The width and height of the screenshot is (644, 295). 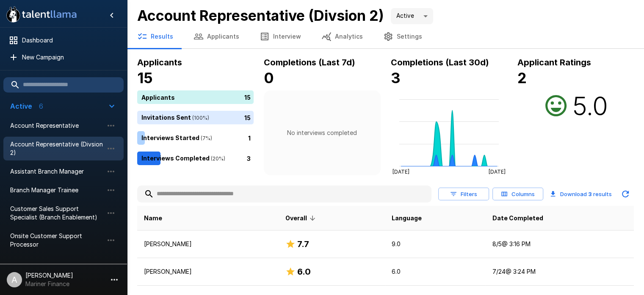 What do you see at coordinates (342, 36) in the screenshot?
I see `button: Analytics` at bounding box center [342, 36].